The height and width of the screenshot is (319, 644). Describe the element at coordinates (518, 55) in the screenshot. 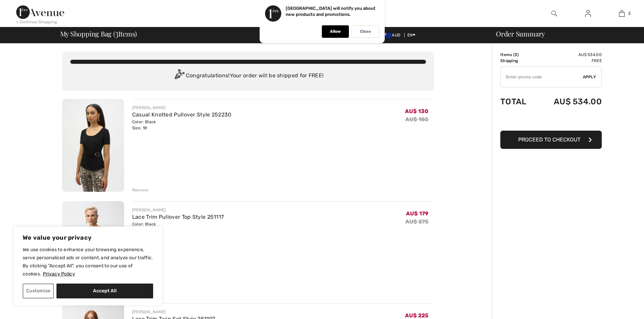

I see `td: Items ( )` at that location.